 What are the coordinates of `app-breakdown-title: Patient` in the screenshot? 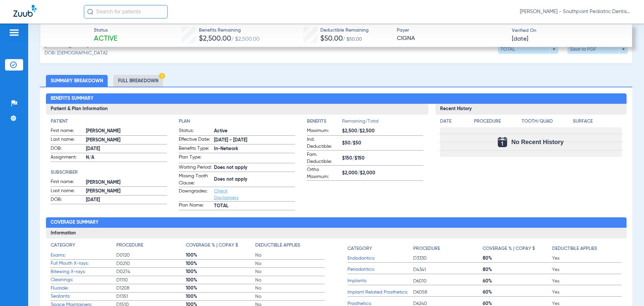 It's located at (109, 121).